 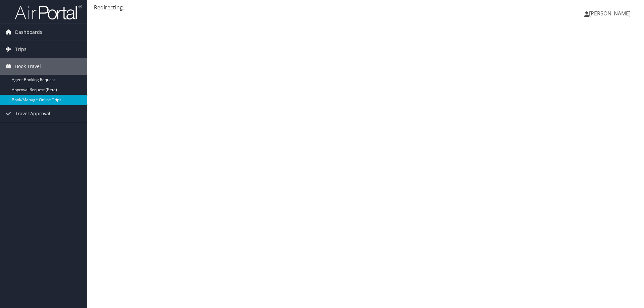 I want to click on div: Redirecting..., so click(x=365, y=7).